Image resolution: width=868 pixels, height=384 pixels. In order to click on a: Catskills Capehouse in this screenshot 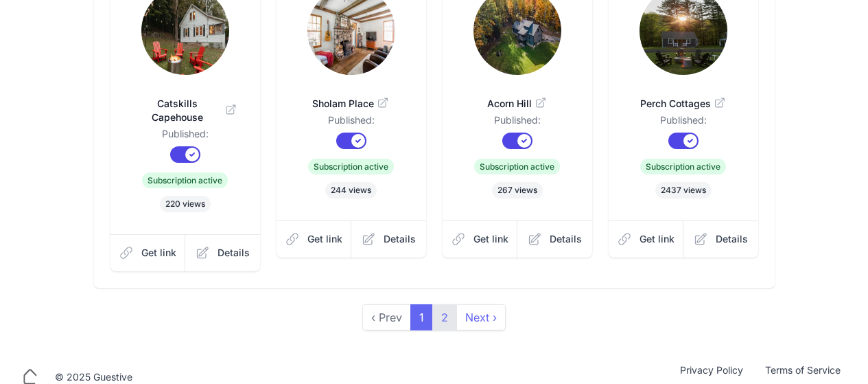, I will do `click(186, 103)`.